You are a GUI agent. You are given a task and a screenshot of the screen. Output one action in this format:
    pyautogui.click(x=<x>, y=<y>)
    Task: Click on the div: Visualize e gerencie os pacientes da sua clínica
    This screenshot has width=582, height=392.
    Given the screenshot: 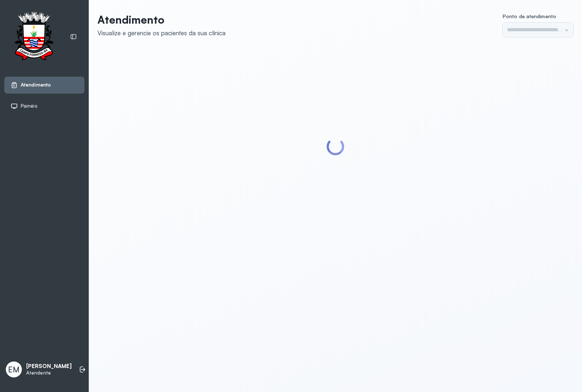 What is the action you would take?
    pyautogui.click(x=162, y=33)
    